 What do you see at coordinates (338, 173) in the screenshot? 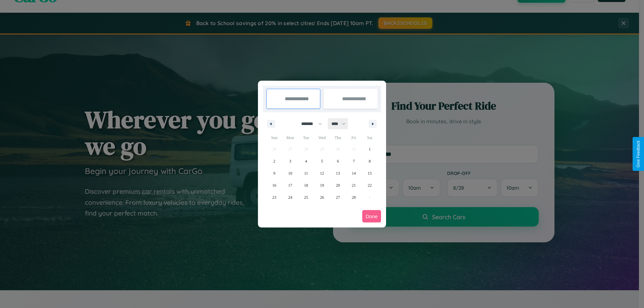
I see `button: 13` at bounding box center [338, 173].